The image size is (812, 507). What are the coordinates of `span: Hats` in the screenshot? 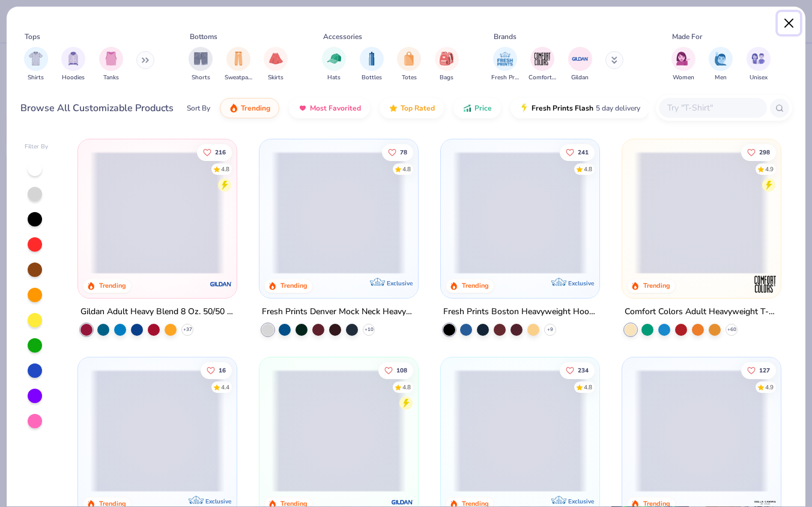 It's located at (334, 77).